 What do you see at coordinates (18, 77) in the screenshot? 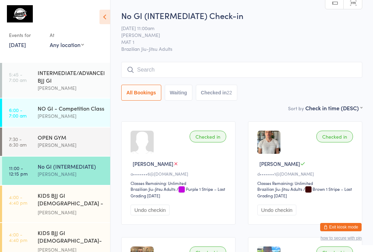
I see `time: 5:45 - 7:00 am` at bounding box center [18, 77].